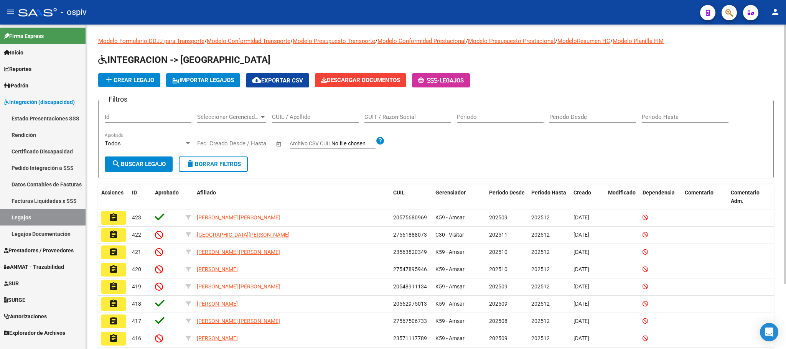  I want to click on span: Comentario, so click(699, 193).